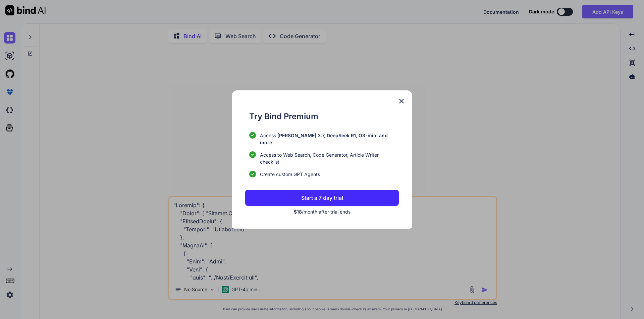  What do you see at coordinates (330, 139) in the screenshot?
I see `p: Access` at bounding box center [330, 139].